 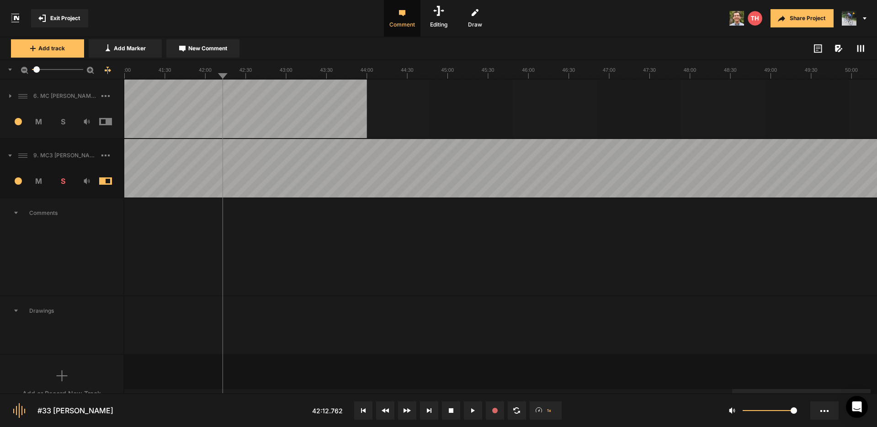 I want to click on text: 48:00, so click(x=690, y=70).